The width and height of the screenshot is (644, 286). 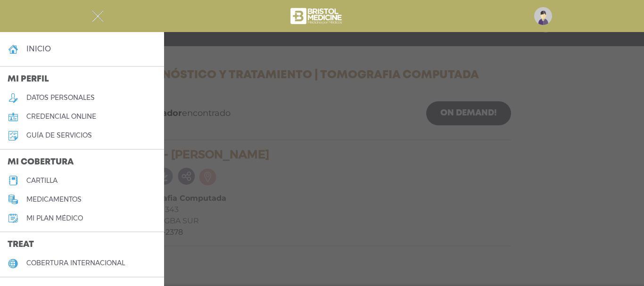 What do you see at coordinates (61, 116) in the screenshot?
I see `h5: credencial online` at bounding box center [61, 116].